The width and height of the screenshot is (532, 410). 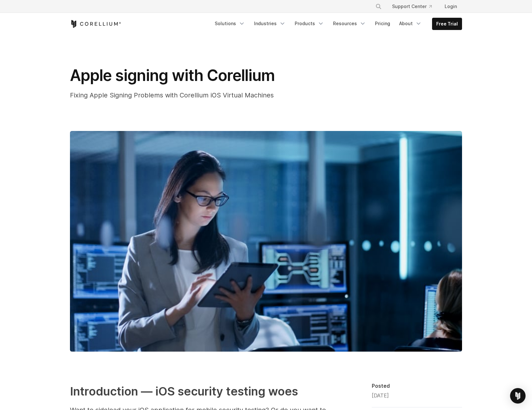 What do you see at coordinates (418, 386) in the screenshot?
I see `div: Posted` at bounding box center [418, 386].